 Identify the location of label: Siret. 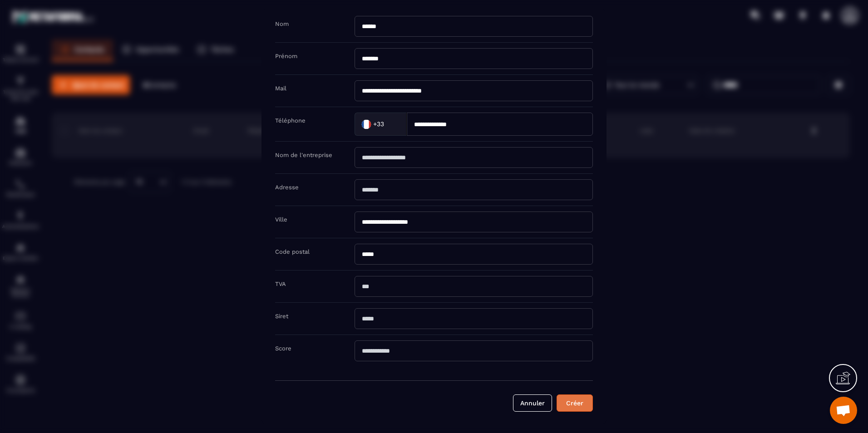
(281, 316).